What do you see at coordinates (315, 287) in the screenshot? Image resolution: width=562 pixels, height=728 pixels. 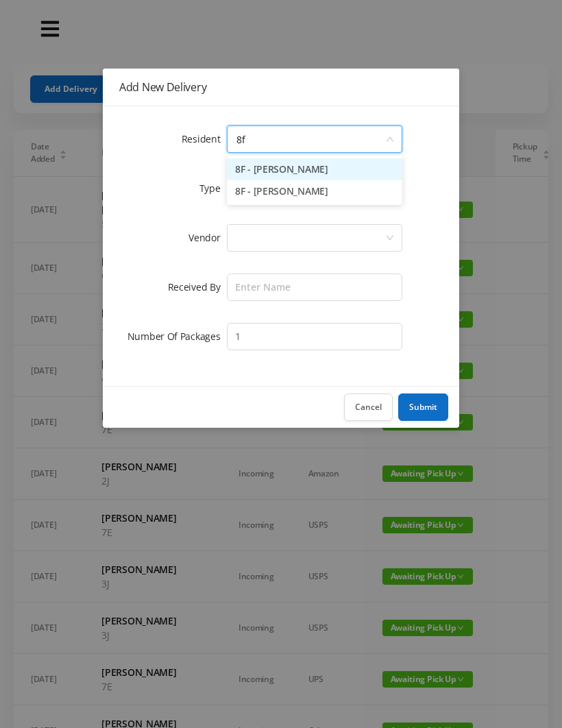 I see `input: Enter Name` at bounding box center [315, 287].